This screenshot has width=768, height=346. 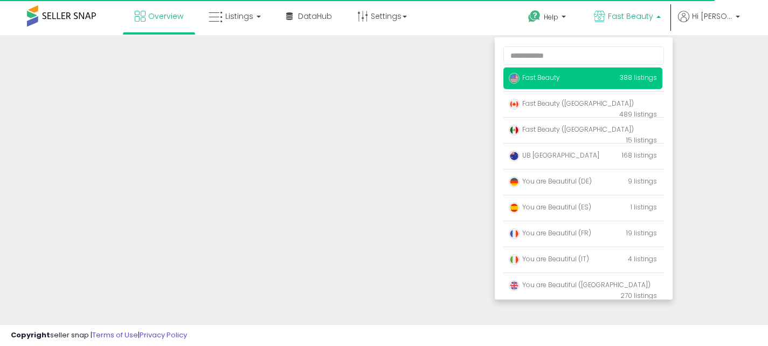 What do you see at coordinates (643, 181) in the screenshot?
I see `span: 9 listings` at bounding box center [643, 181].